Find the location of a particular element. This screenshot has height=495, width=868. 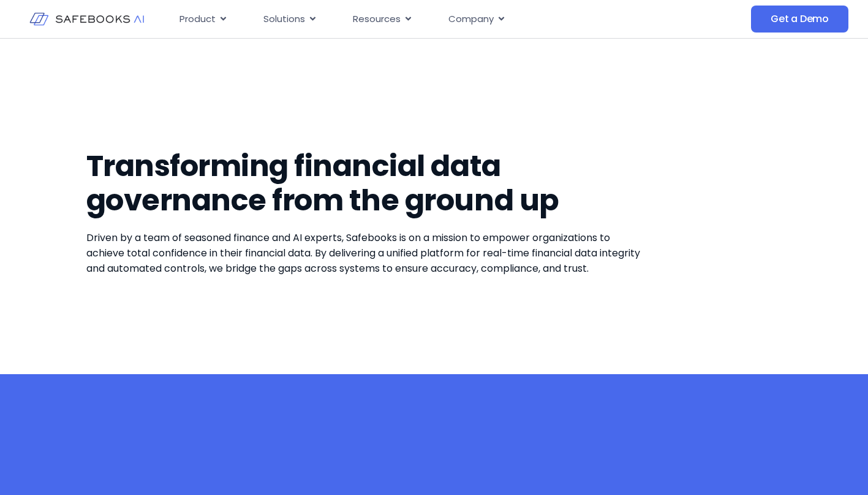

span: Resources is located at coordinates (376, 19).